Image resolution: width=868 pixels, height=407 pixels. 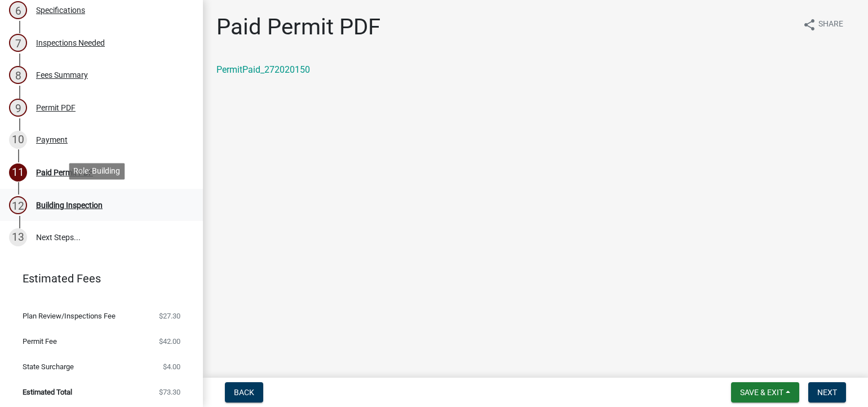 What do you see at coordinates (64, 172) in the screenshot?
I see `div: Paid Permit PDF` at bounding box center [64, 172].